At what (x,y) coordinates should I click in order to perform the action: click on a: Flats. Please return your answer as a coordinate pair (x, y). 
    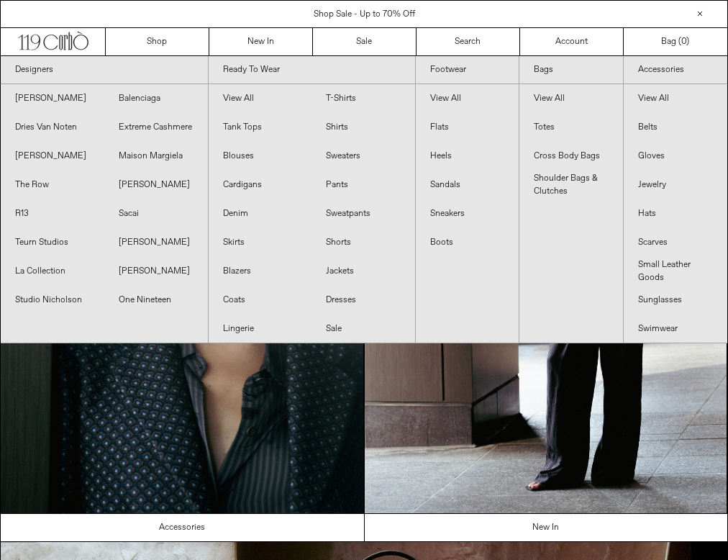
    Looking at the image, I should click on (467, 128).